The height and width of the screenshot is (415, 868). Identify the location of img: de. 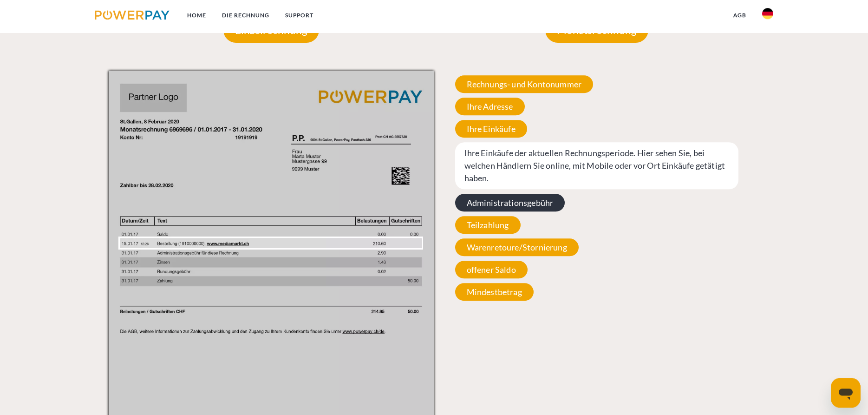
(767, 13).